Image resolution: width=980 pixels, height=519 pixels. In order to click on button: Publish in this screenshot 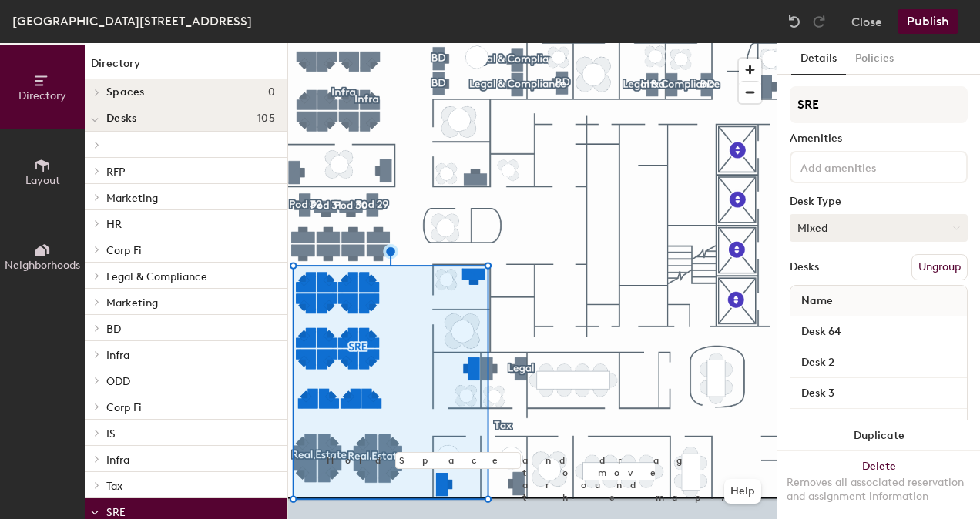, I will do `click(927, 21)`.